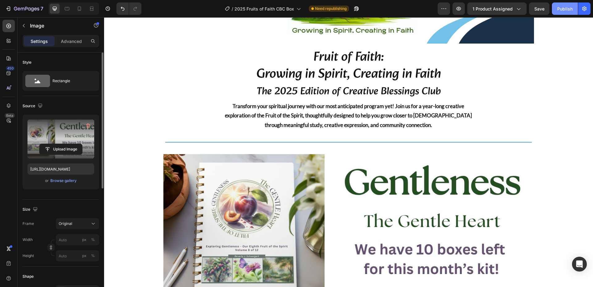 This screenshot has height=287, width=593. What do you see at coordinates (61, 169) in the screenshot?
I see `input: https://example.com/image.jpg` at bounding box center [61, 169].